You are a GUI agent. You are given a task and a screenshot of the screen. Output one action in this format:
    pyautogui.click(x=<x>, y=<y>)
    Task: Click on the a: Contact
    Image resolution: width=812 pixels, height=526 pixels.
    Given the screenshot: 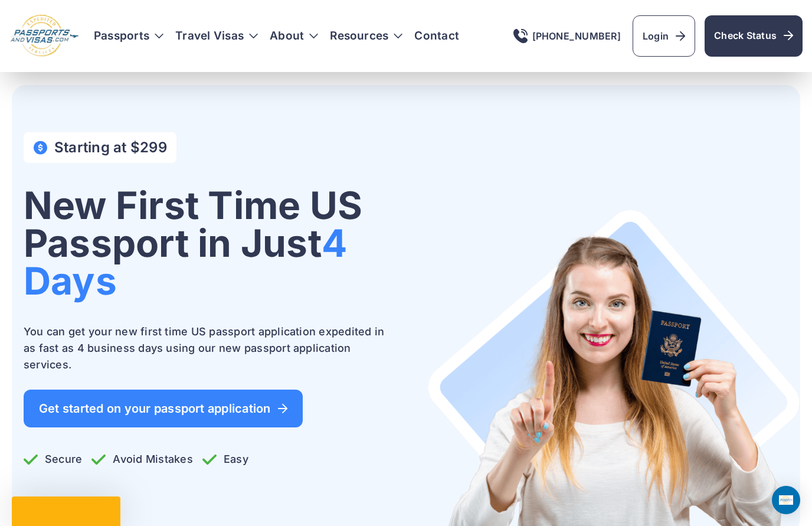 What is the action you would take?
    pyautogui.click(x=436, y=36)
    